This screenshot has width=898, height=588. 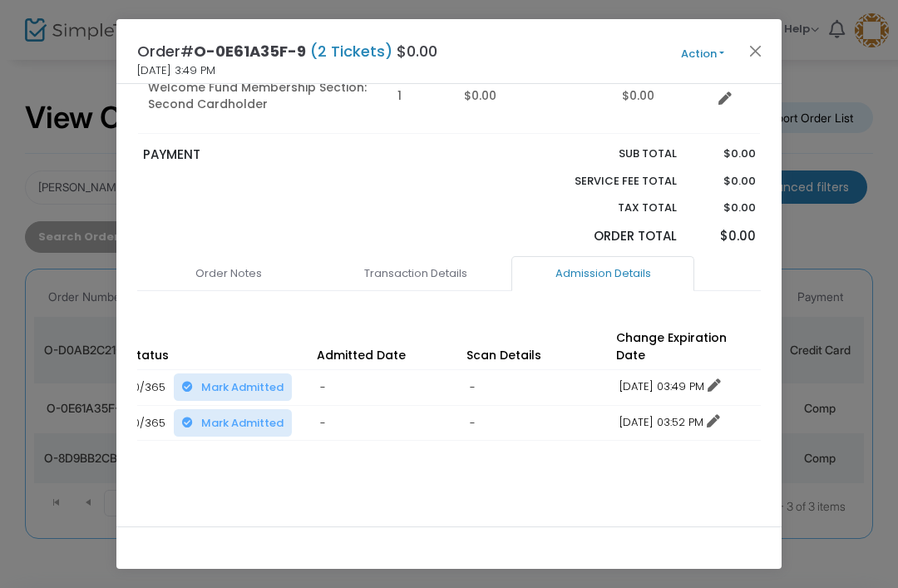 I want to click on td: Welcome Fund Membership Section: Second Cardholder, so click(x=263, y=96).